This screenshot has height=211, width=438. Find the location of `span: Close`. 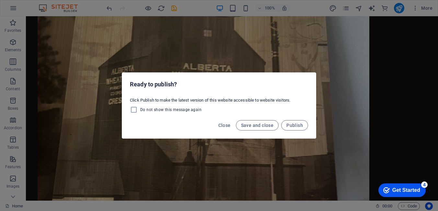

span: Close is located at coordinates (224, 125).